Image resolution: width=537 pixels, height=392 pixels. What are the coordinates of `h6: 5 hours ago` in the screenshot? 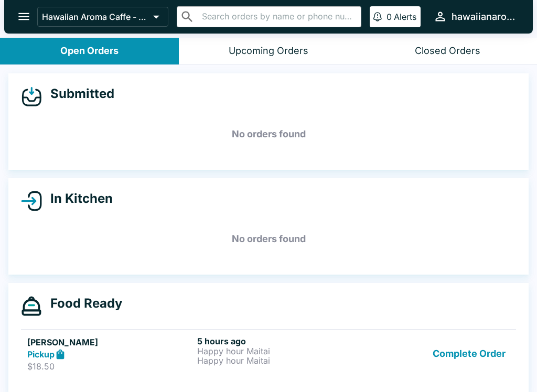 It's located at (280, 341).